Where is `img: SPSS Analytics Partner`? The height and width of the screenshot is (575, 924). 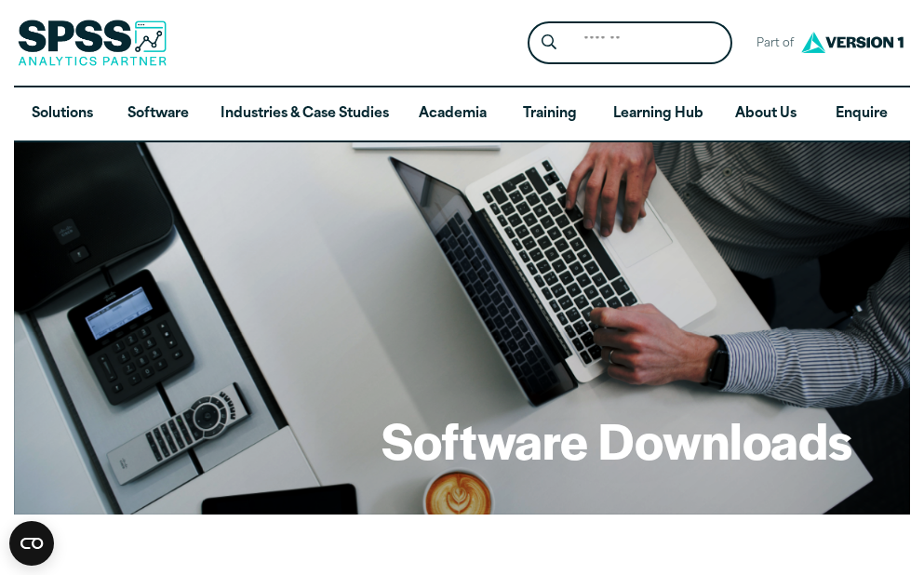
img: SPSS Analytics Partner is located at coordinates (92, 43).